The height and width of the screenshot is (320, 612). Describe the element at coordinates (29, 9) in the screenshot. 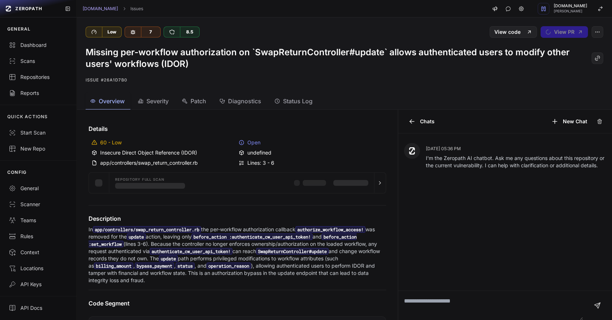

I see `span: ZEROPATH` at that location.